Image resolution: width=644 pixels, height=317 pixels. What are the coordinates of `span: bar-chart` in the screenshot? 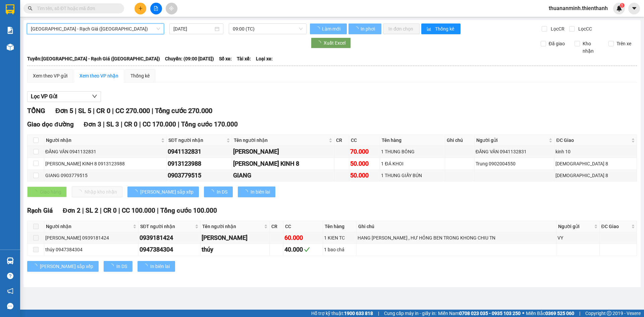 It's located at (429, 29).